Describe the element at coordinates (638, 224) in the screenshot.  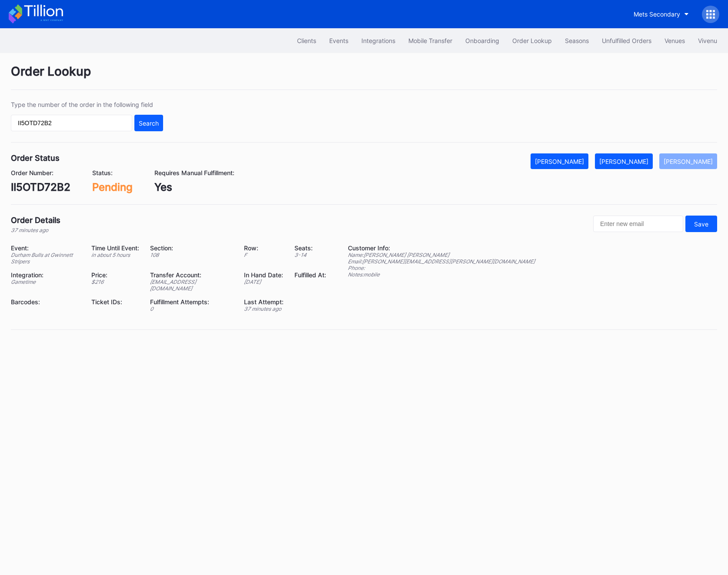
I see `input: Enter new email` at that location.